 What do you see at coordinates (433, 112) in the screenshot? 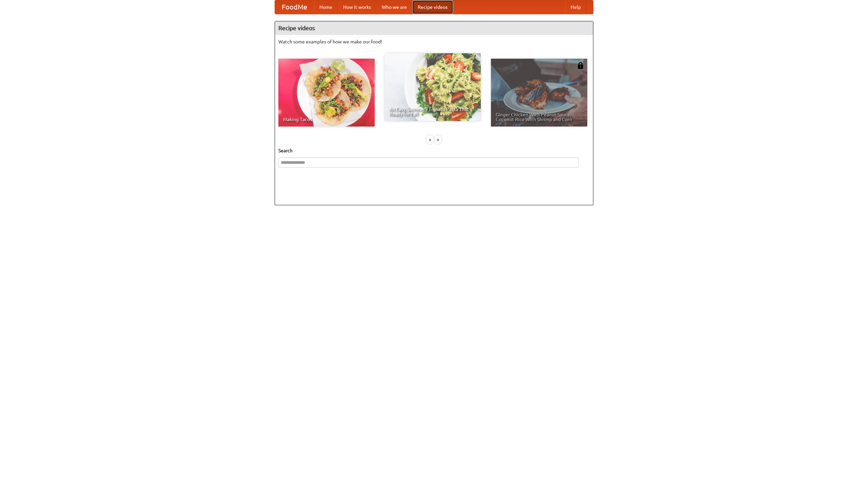
I see `span: An Easy, Summery Tomato Pasta That's Ready for Fall` at bounding box center [433, 112].